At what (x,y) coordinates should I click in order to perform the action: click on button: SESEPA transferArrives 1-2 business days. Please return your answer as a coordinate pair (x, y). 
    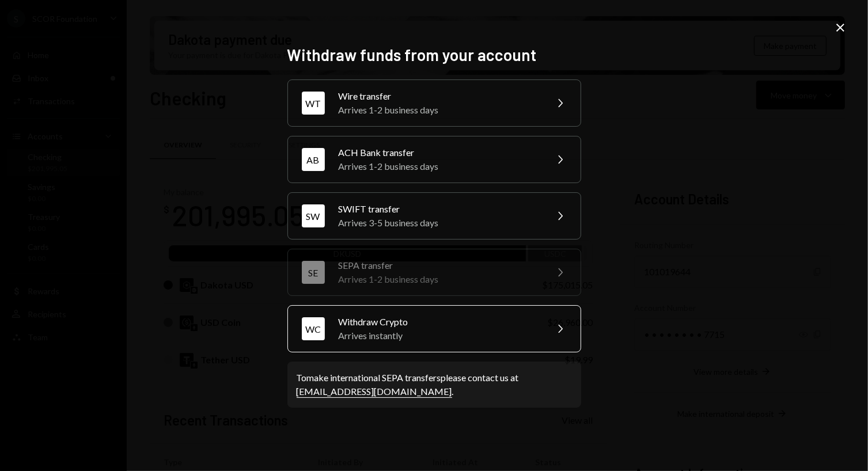
    Looking at the image, I should click on (434, 272).